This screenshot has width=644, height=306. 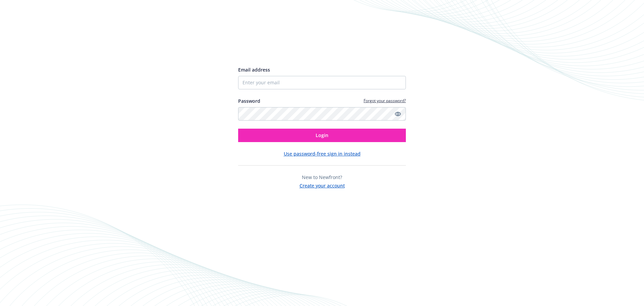 What do you see at coordinates (270, 48) in the screenshot?
I see `img: Newfront logo` at bounding box center [270, 48].